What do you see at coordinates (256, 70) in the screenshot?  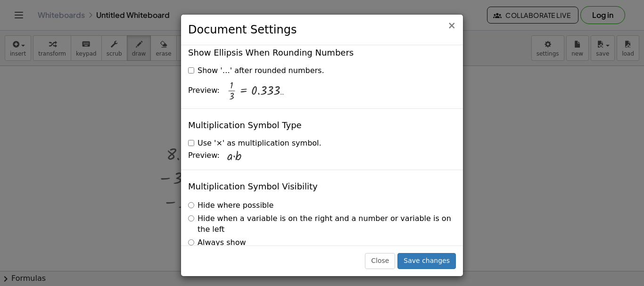 I see `label: Show '…' after rounded numbers.` at bounding box center [256, 70].